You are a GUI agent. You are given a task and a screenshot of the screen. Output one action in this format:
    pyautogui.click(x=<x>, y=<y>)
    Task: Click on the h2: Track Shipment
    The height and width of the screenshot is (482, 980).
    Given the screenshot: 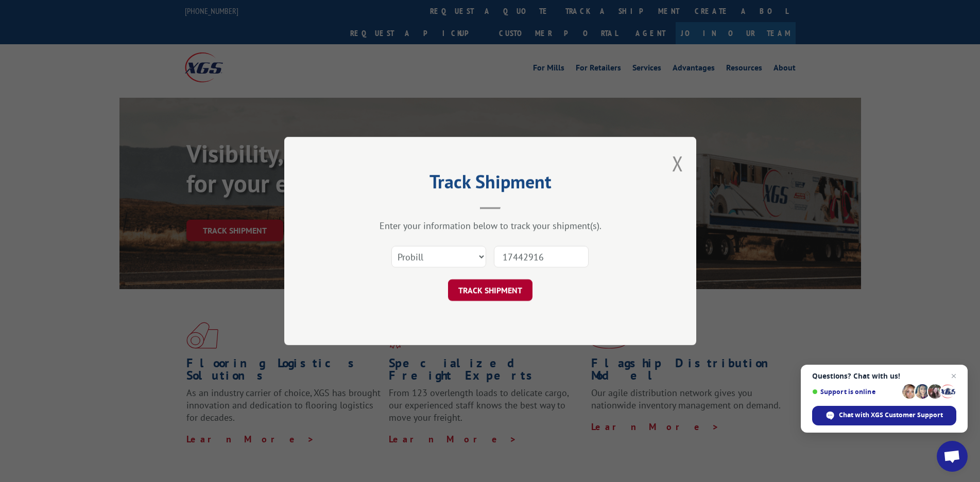 What is the action you would take?
    pyautogui.click(x=490, y=184)
    